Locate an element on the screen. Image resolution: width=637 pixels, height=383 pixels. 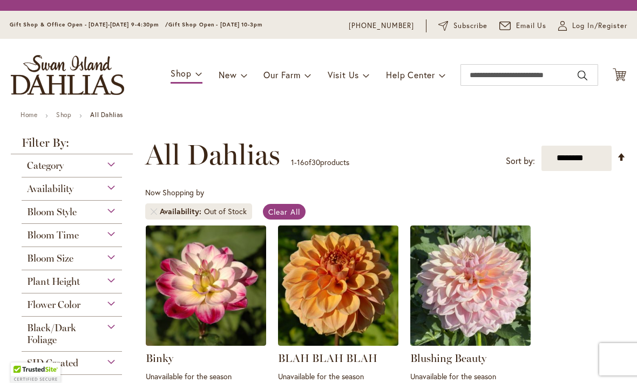
span: Clear All is located at coordinates (284, 212).